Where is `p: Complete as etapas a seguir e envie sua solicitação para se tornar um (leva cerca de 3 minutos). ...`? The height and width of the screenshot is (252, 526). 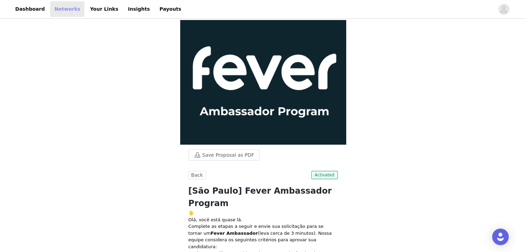 p: Complete as etapas a seguir e envie sua solicitação para se tornar um (leva cerca de 3 minutos). ... is located at coordinates (263, 237).